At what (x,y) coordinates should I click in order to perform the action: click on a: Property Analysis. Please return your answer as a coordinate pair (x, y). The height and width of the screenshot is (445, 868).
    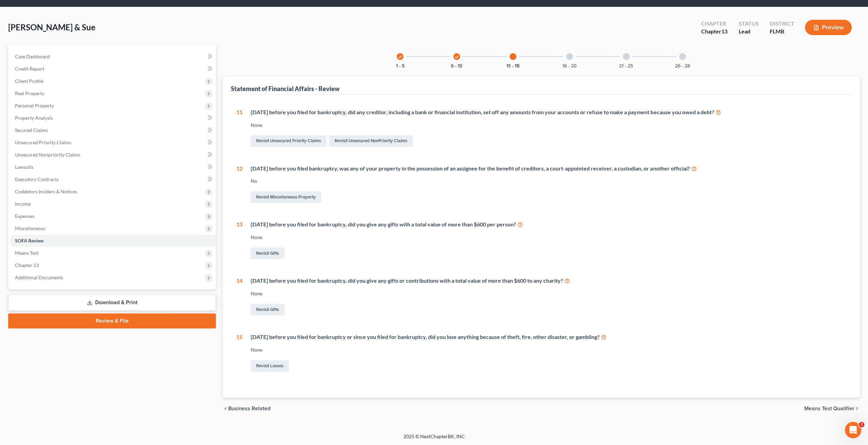
    Looking at the image, I should click on (112, 118).